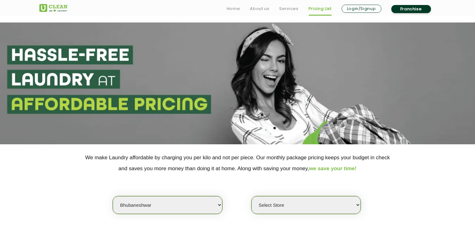 This screenshot has height=228, width=475. What do you see at coordinates (259, 9) in the screenshot?
I see `a: About us` at bounding box center [259, 9].